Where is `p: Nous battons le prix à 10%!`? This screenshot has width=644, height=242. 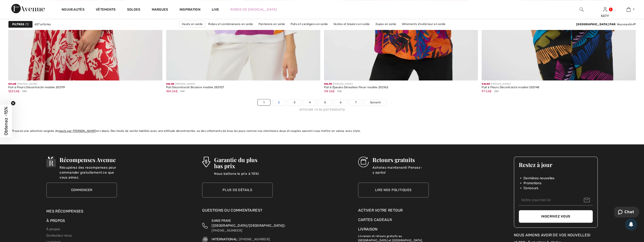
p: Nous battons le prix à 10%! is located at coordinates (243, 176).